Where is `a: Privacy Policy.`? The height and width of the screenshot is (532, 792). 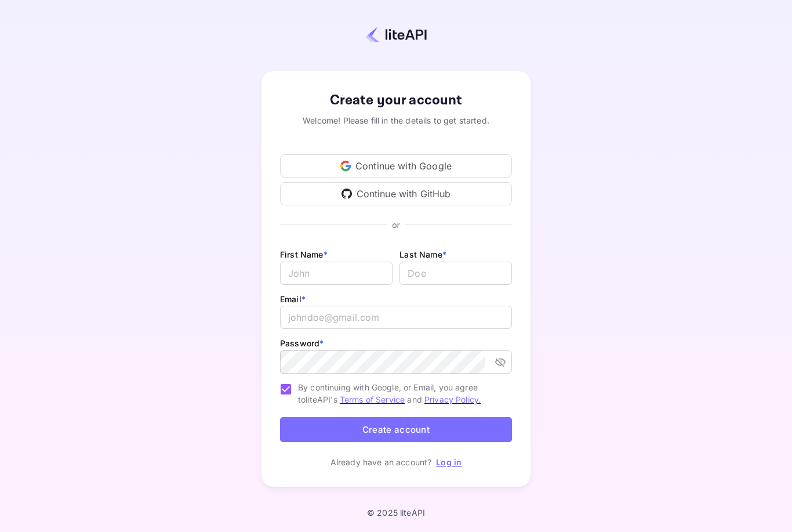 a: Privacy Policy. is located at coordinates (452, 399).